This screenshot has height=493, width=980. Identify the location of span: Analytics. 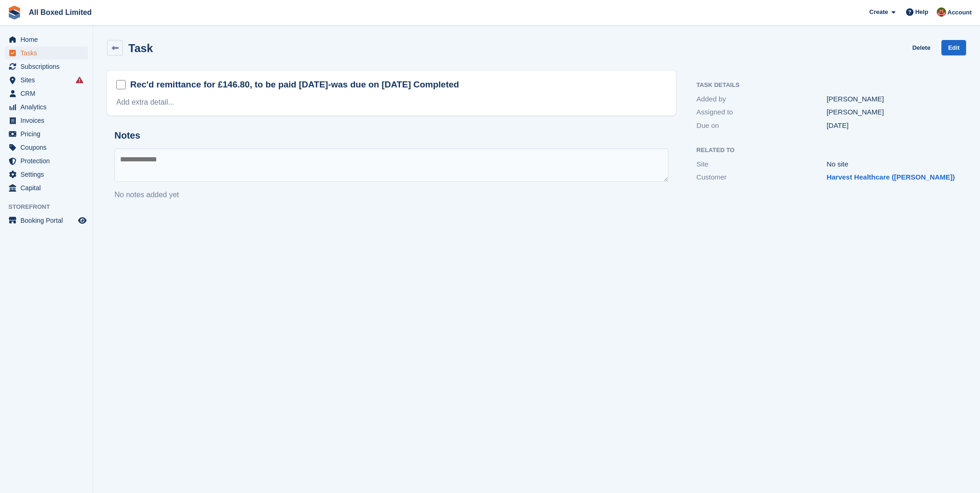
(49, 107).